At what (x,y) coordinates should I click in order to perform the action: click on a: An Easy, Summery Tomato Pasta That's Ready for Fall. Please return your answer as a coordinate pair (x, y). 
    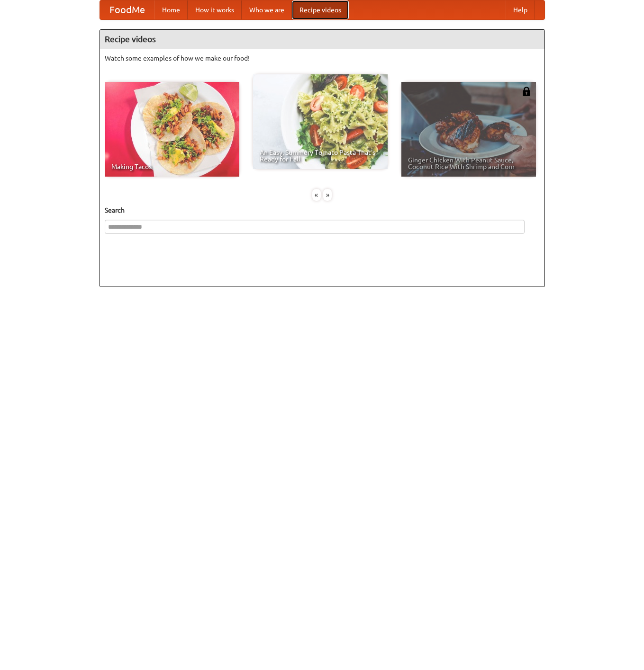
    Looking at the image, I should click on (320, 122).